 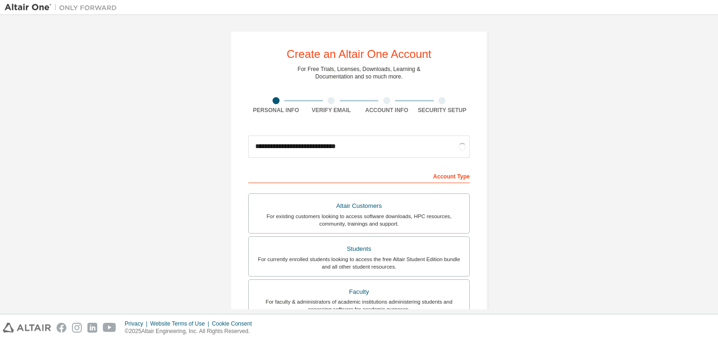 I want to click on p: © 2025 Altair Engineering, Inc. All Rights Reserved., so click(x=191, y=331).